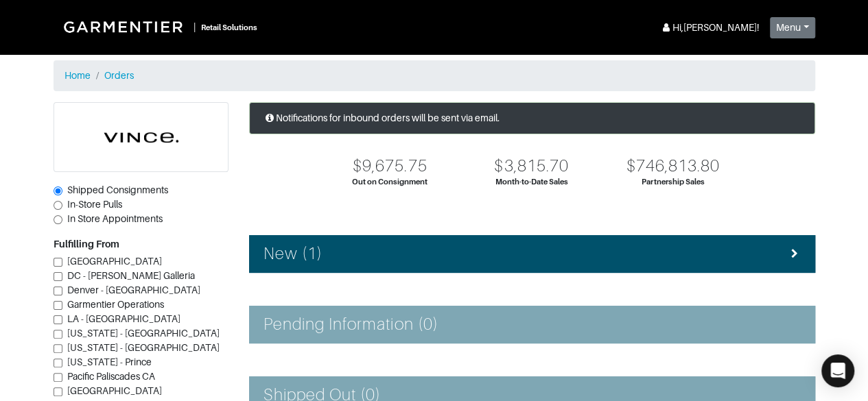 Image resolution: width=868 pixels, height=401 pixels. Describe the element at coordinates (531, 166) in the screenshot. I see `div: $3,815.70` at that location.